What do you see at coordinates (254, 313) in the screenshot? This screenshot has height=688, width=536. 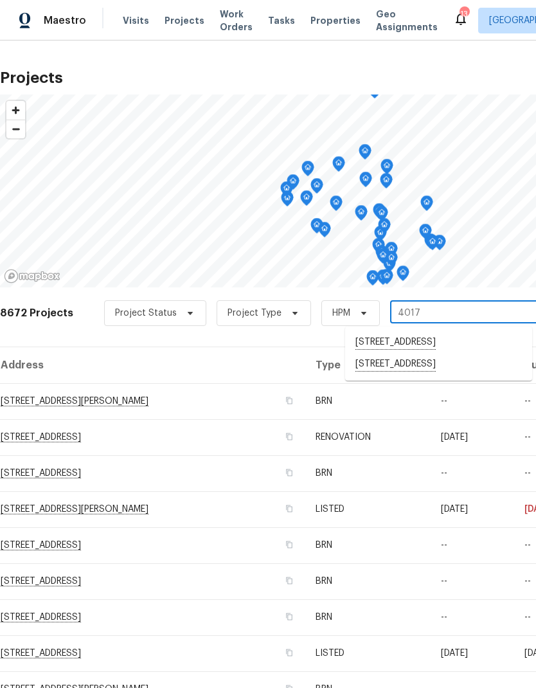 I see `span: Project Type` at bounding box center [254, 313].